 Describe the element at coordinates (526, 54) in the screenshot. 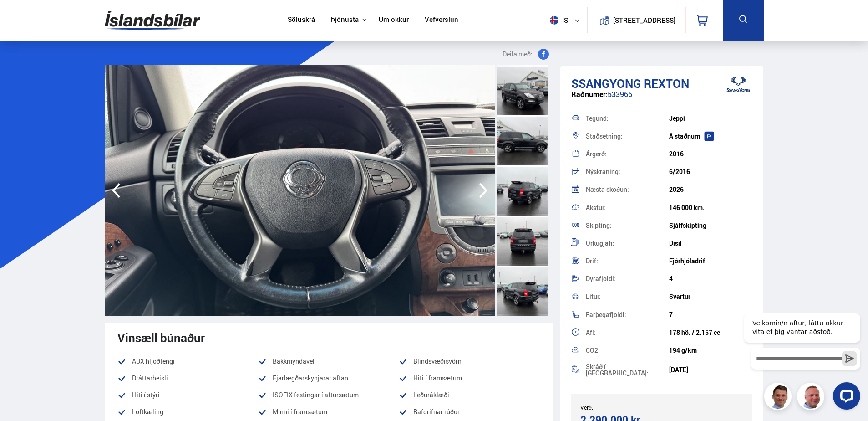

I see `button: Deila með:` at that location.